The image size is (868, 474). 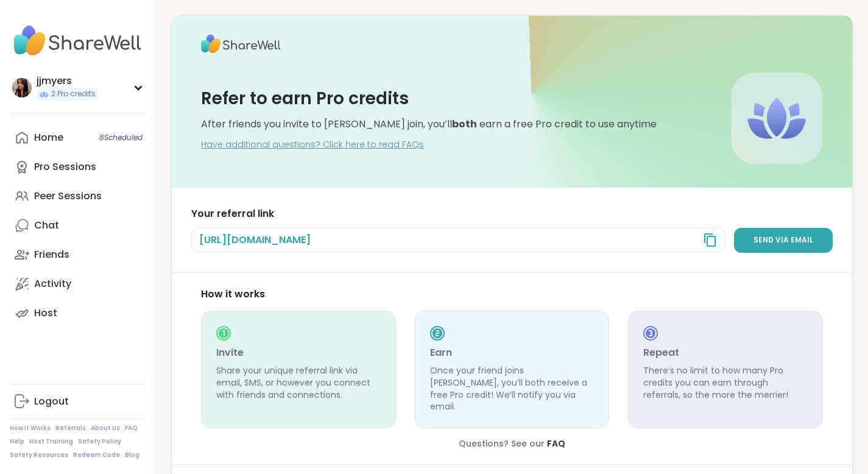 I want to click on a: About Us, so click(x=105, y=428).